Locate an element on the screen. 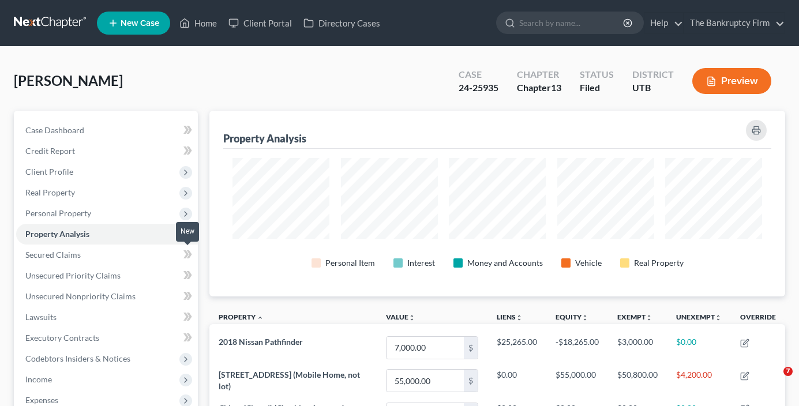 The width and height of the screenshot is (799, 406). span: Unsecured Nonpriority Claims is located at coordinates (80, 296).